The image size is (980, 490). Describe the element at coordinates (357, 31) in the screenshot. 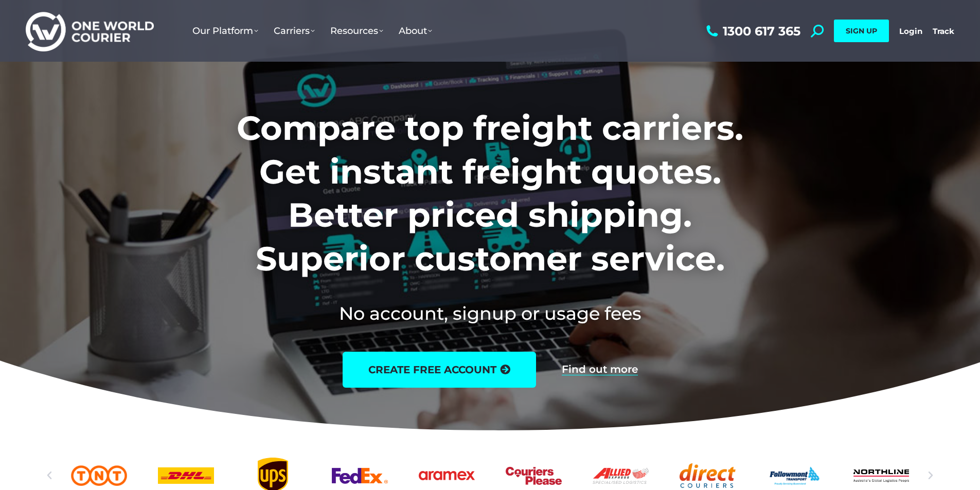

I see `span: Resources` at that location.